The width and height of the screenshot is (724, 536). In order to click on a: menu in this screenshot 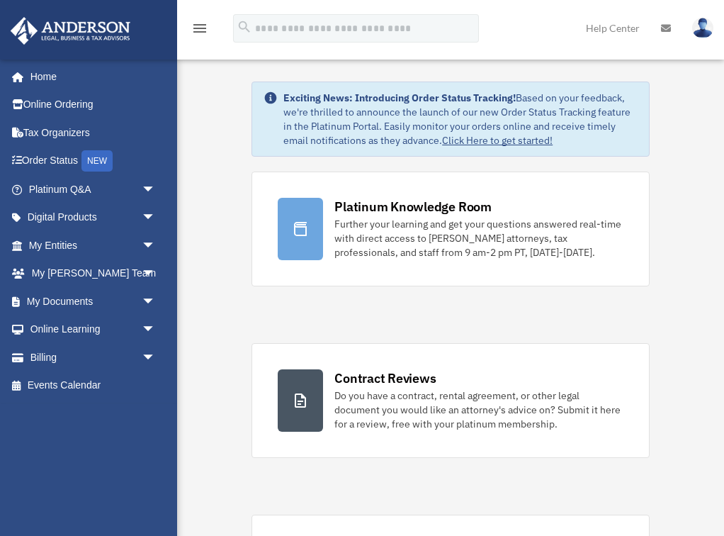, I will do `click(200, 30)`.